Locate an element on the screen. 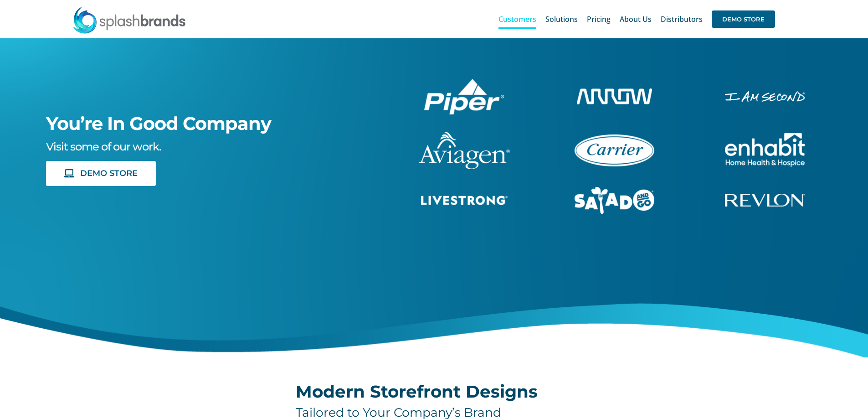  img: SplashBrands.com Logo is located at coordinates (129, 20).